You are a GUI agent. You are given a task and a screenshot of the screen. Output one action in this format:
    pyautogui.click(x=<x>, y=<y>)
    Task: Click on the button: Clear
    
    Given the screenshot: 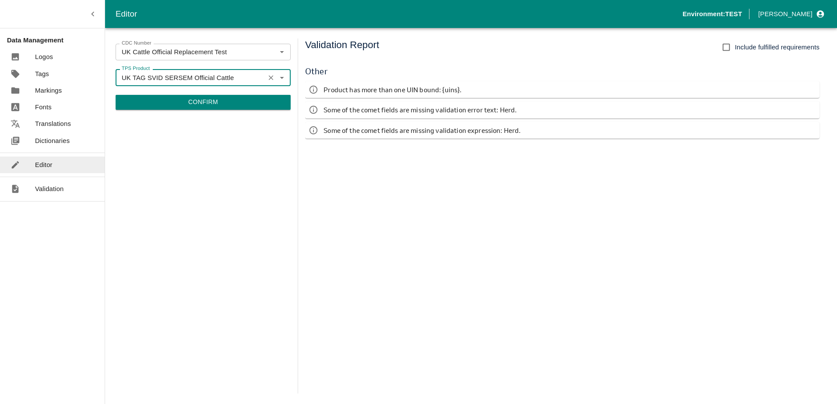 What is the action you would take?
    pyautogui.click(x=271, y=77)
    